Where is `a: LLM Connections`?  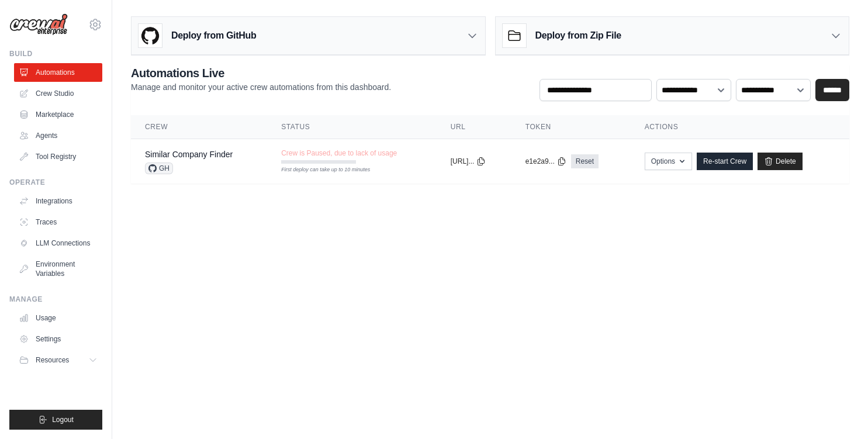
a: LLM Connections is located at coordinates (58, 243).